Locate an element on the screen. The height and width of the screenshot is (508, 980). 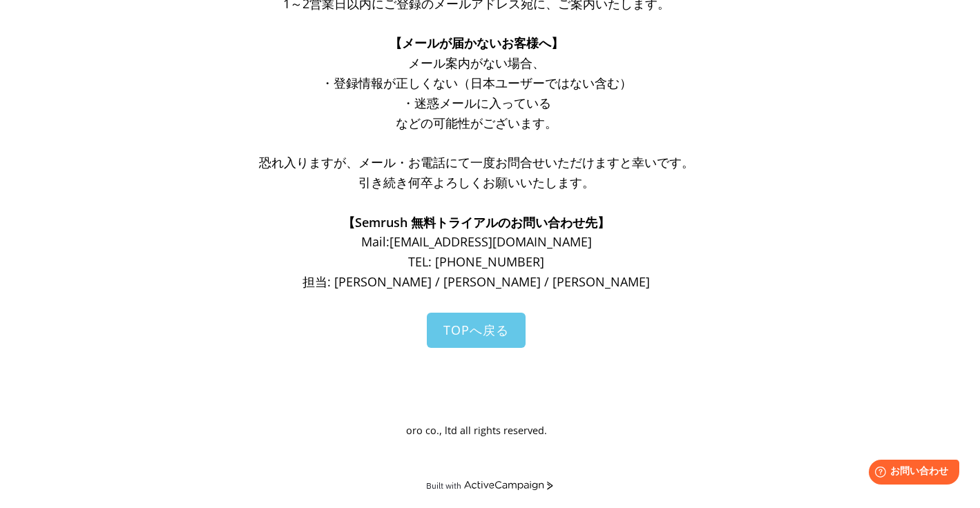
a: TOPへ戻る is located at coordinates (476, 330).